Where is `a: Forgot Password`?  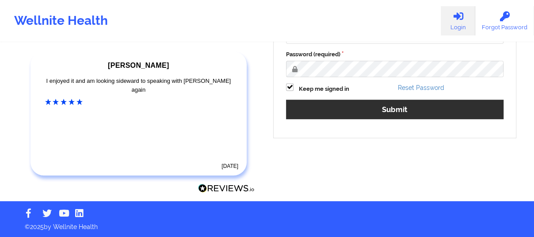
a: Forgot Password is located at coordinates (504, 21).